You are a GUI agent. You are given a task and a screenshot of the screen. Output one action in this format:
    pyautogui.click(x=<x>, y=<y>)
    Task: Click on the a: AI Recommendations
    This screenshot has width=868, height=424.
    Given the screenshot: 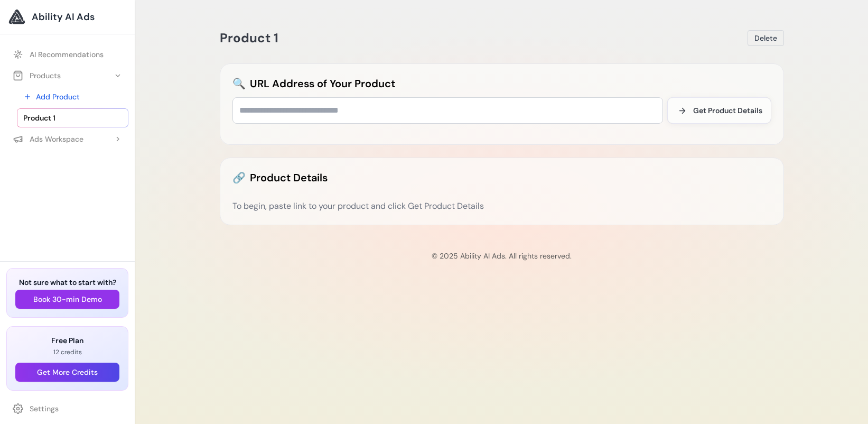 What is the action you would take?
    pyautogui.click(x=67, y=55)
    